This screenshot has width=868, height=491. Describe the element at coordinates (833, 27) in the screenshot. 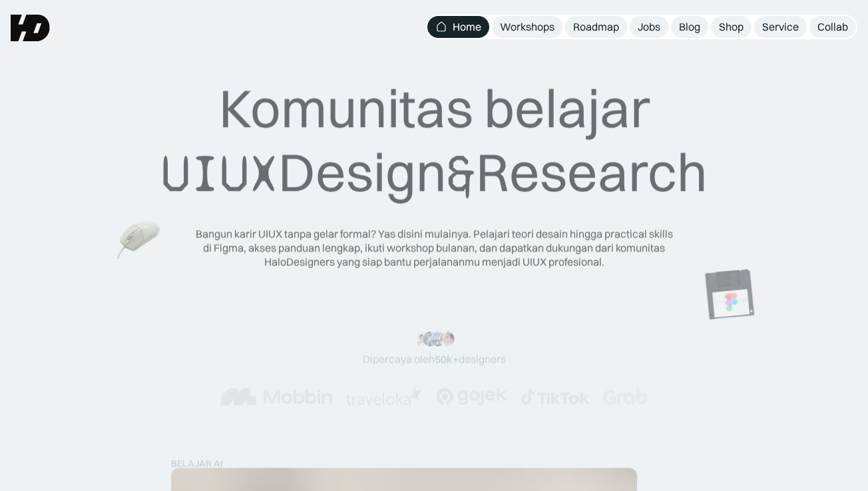

I see `a: Collab` at that location.